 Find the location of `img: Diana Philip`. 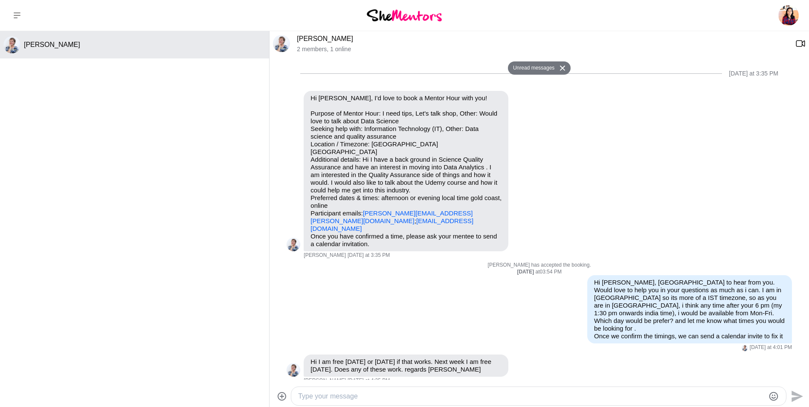

img: Diana Philip is located at coordinates (789, 15).